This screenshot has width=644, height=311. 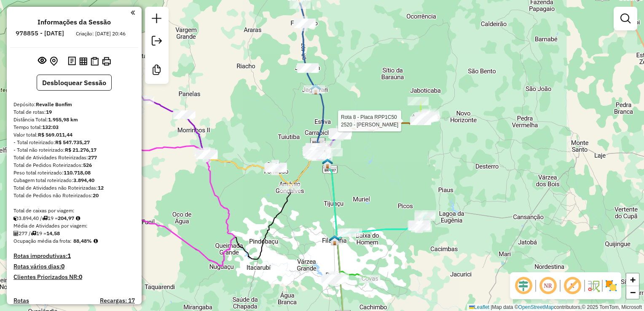 What do you see at coordinates (42, 61) in the screenshot?
I see `button: Exibir sessão original` at bounding box center [42, 61].